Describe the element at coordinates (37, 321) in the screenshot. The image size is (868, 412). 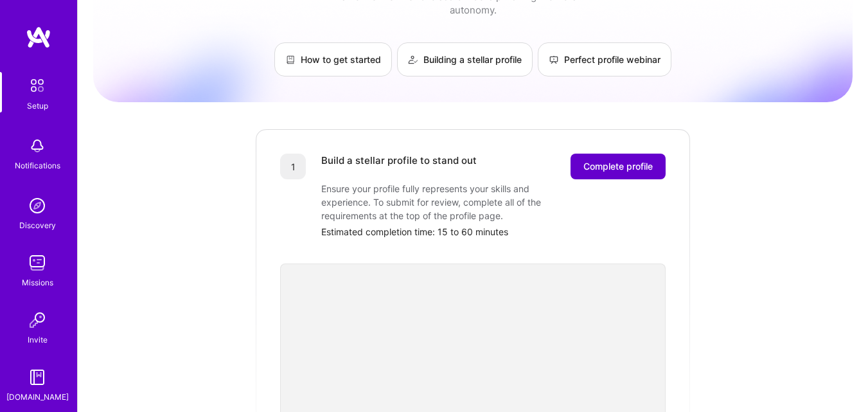
I see `img: Invite` at that location.